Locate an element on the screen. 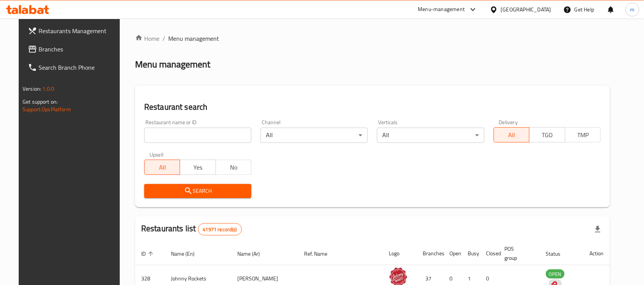 The image size is (644, 285). nav: breadcrumb is located at coordinates (372, 39).